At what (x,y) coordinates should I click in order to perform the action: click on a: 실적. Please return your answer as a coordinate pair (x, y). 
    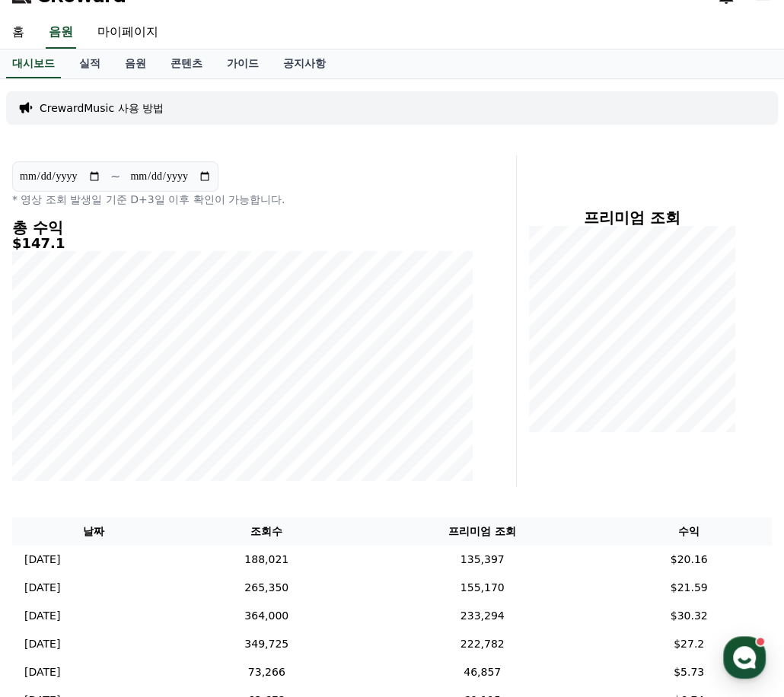
    Looking at the image, I should click on (90, 64).